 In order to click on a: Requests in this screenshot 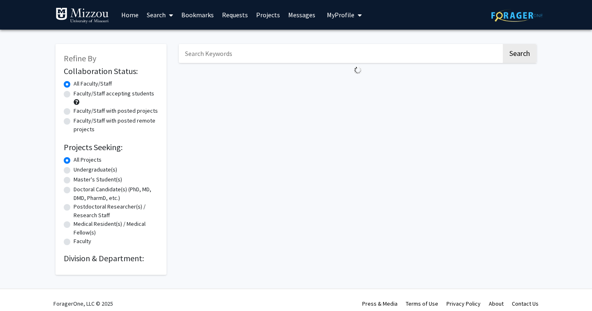, I will do `click(235, 15)`.